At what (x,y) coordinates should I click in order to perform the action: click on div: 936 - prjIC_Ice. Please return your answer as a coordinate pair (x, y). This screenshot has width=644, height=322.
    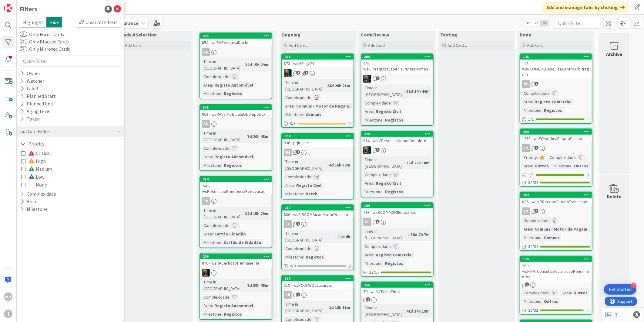
    Looking at the image, I should click on (317, 143).